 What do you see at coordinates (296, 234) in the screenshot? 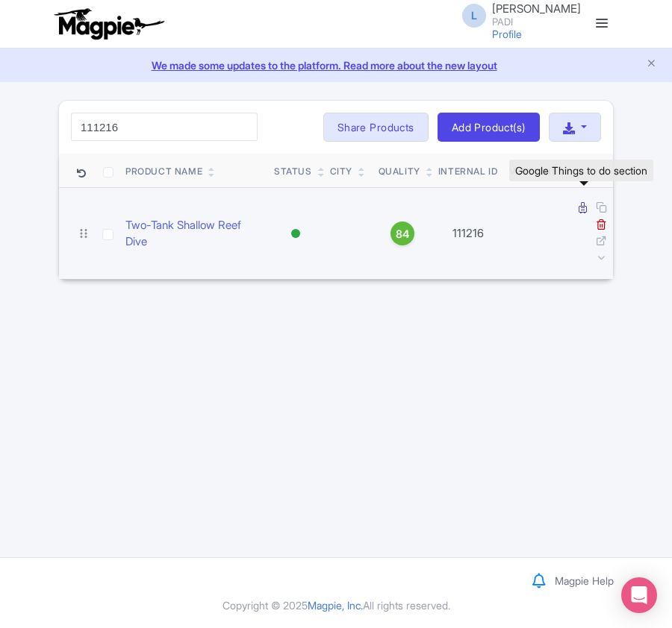
I see `div: Active` at bounding box center [296, 234].